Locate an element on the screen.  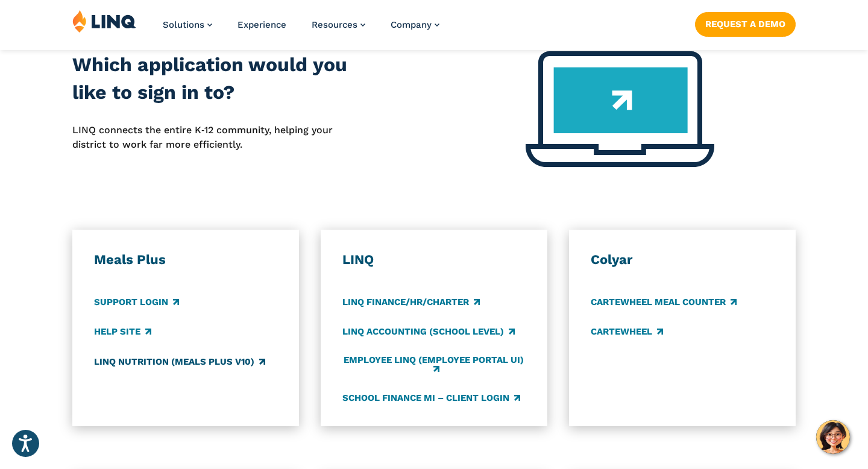
a: School Finance MI – Client Login is located at coordinates (431, 398).